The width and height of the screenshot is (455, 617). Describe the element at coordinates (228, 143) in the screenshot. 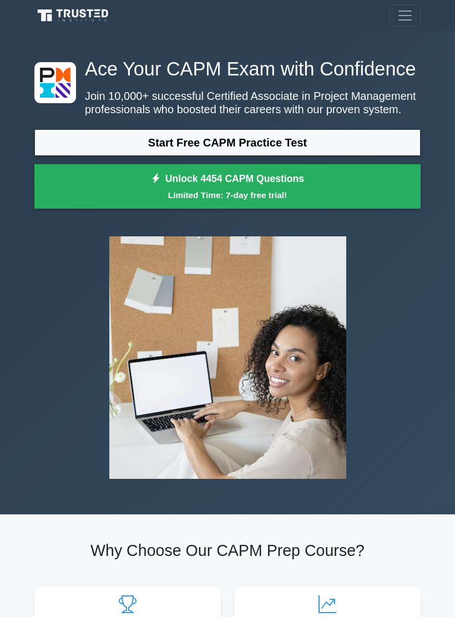

I see `a: Start Free CAPM Practice Test` at that location.